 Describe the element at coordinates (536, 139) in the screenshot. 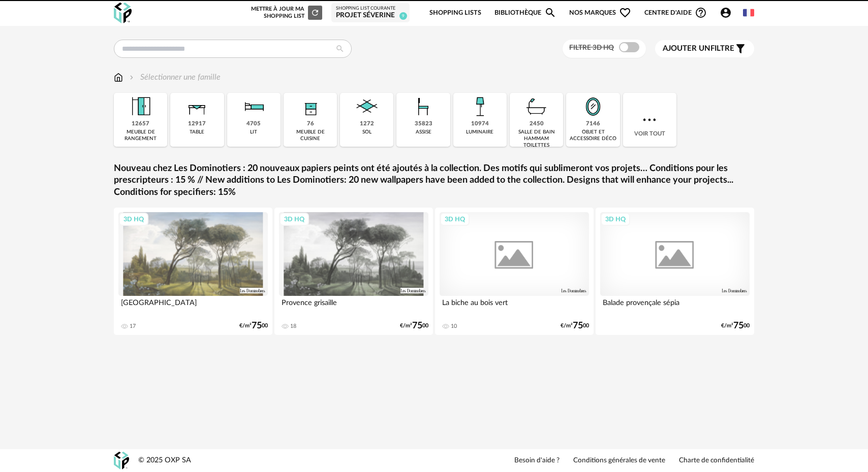

I see `div: salle de bain hammam toilettes` at that location.